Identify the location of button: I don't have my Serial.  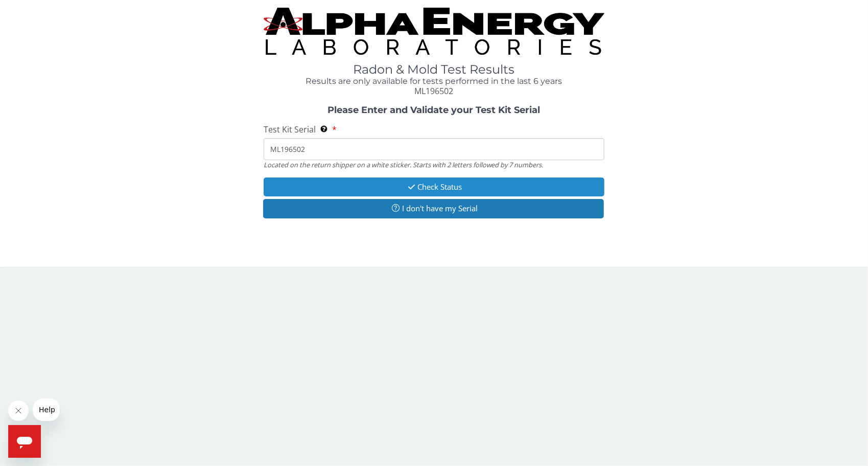
(434, 209).